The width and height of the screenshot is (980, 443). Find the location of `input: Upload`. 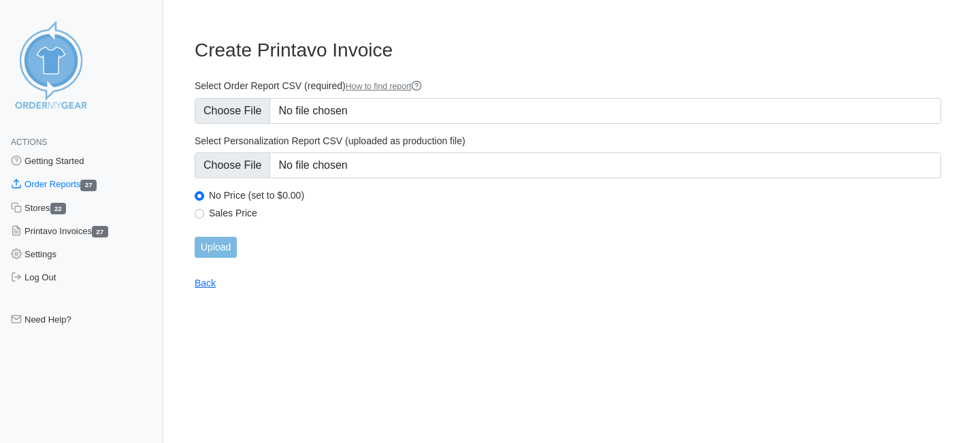

input: Upload is located at coordinates (216, 247).